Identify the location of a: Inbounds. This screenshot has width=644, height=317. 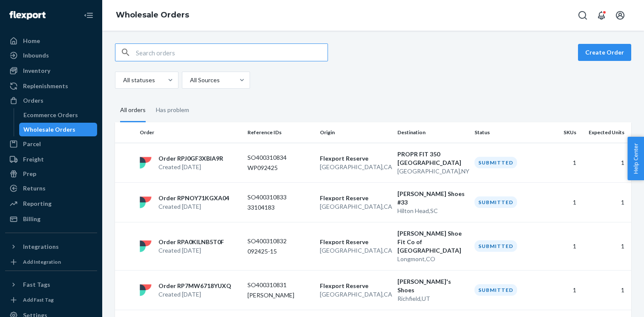
(51, 55).